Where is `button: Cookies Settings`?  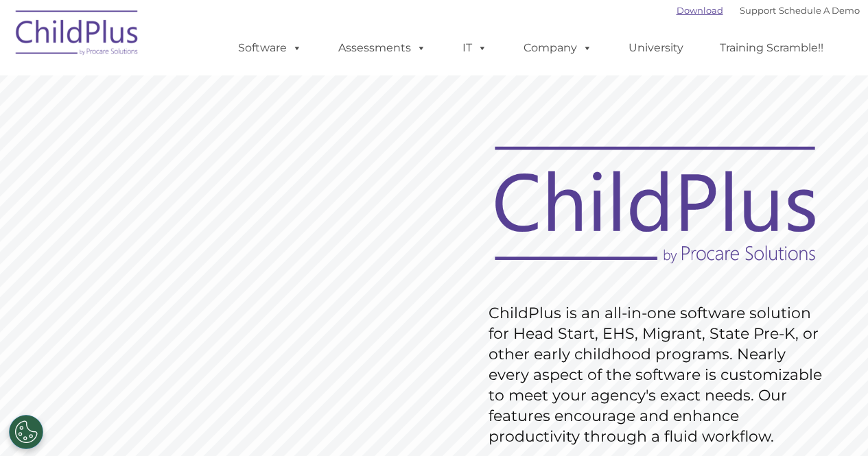
button: Cookies Settings is located at coordinates (26, 432).